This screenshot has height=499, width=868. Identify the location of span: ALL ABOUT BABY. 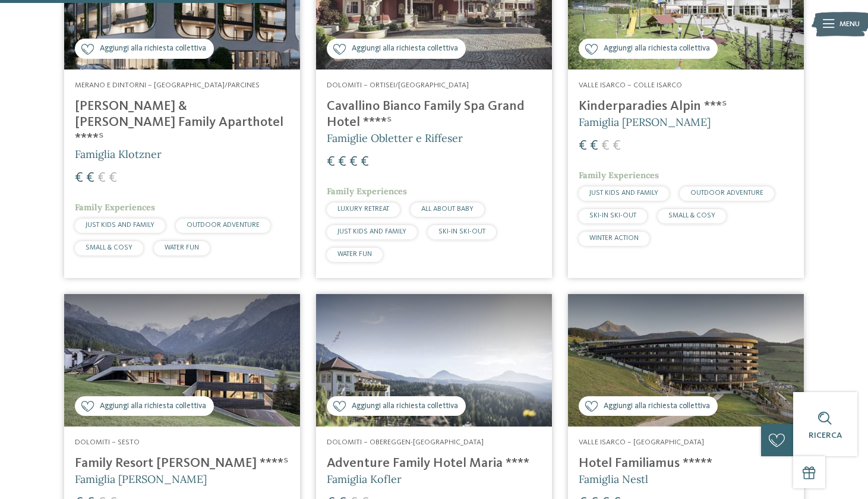
(447, 209).